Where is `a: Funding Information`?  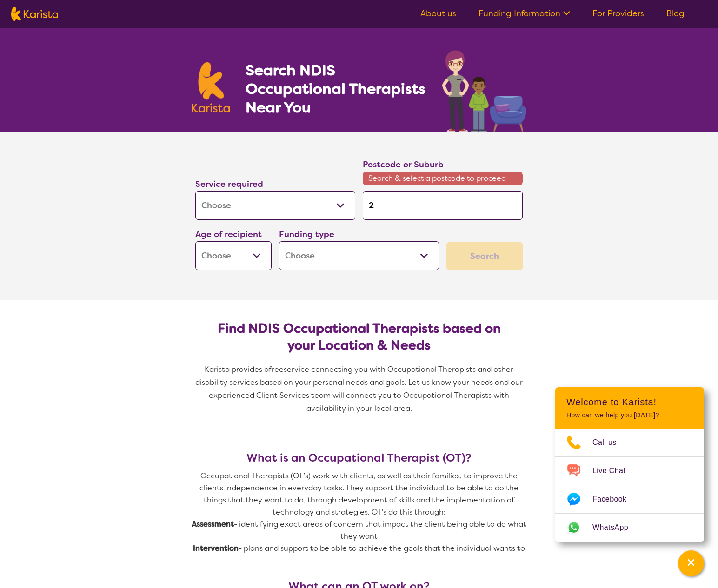 a: Funding Information is located at coordinates (524, 14).